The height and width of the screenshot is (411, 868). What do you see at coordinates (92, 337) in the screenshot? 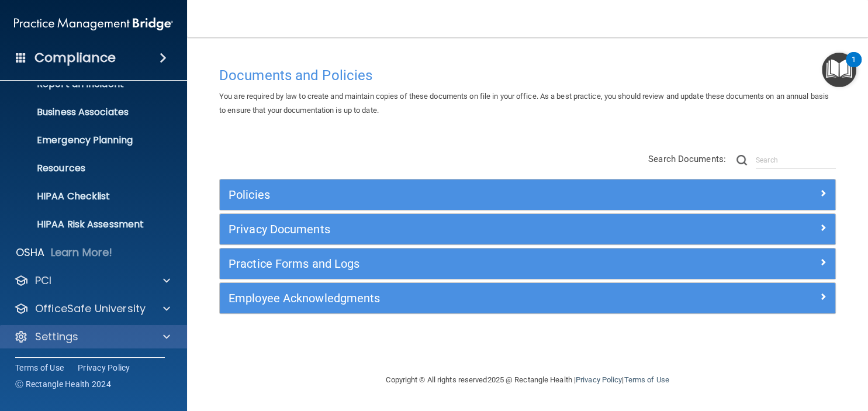
I see `a: Settings` at bounding box center [92, 337].